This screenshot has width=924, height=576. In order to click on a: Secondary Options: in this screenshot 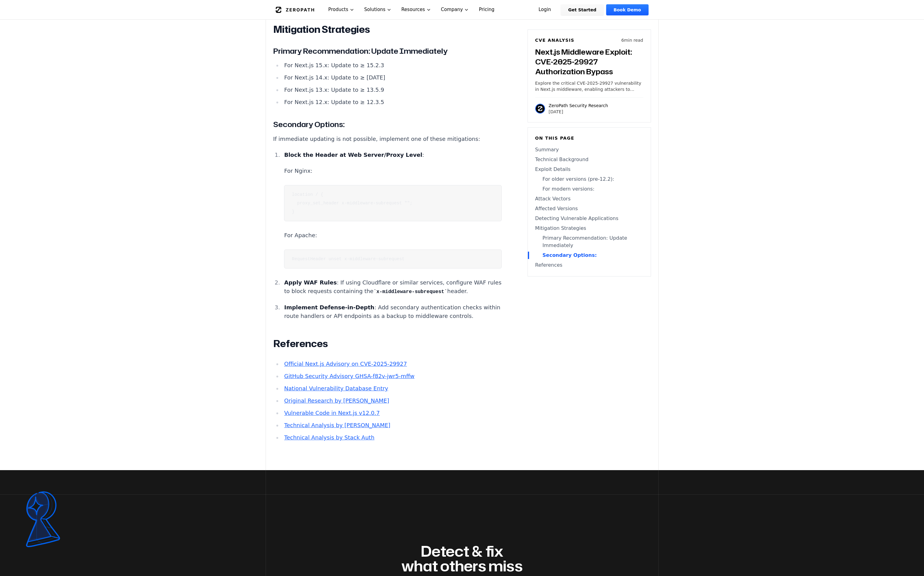, I will do `click(589, 255)`.